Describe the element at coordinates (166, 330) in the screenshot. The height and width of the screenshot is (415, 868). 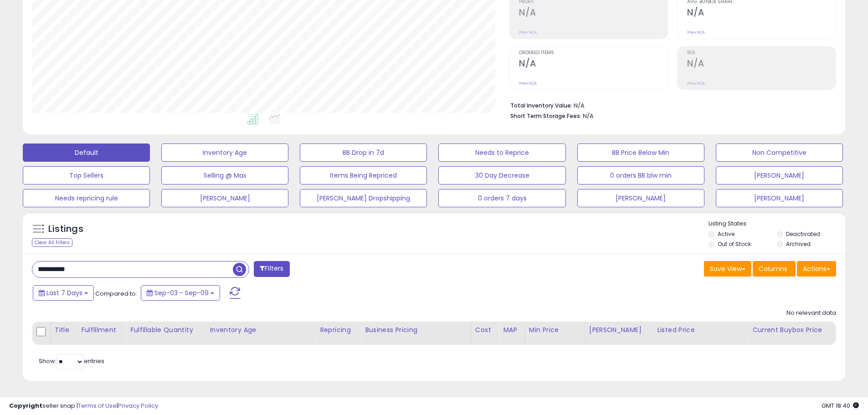
I see `div: Fulfillable Quantity` at that location.